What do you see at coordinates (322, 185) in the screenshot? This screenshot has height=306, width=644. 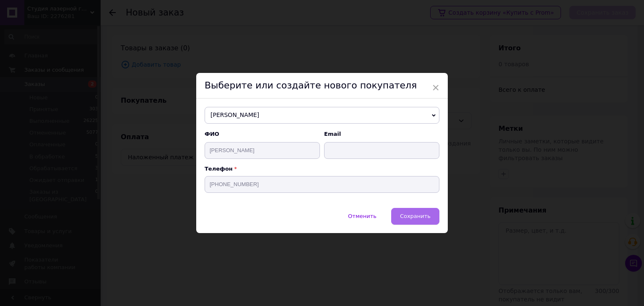 I see `input: +38 096 0000000` at bounding box center [322, 185].